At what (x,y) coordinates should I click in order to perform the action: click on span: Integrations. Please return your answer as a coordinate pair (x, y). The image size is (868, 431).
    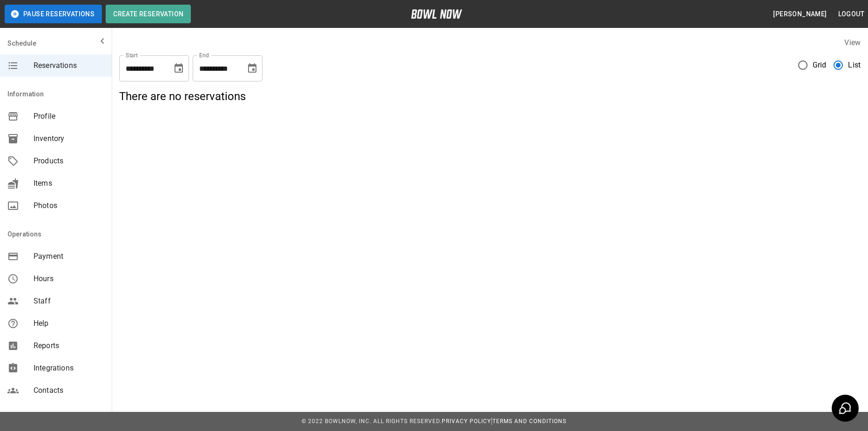
    Looking at the image, I should click on (69, 368).